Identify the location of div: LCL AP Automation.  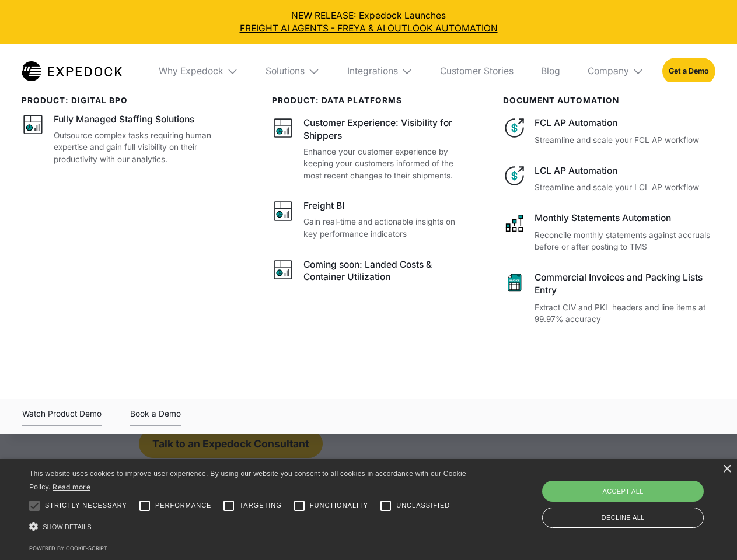
(624, 171).